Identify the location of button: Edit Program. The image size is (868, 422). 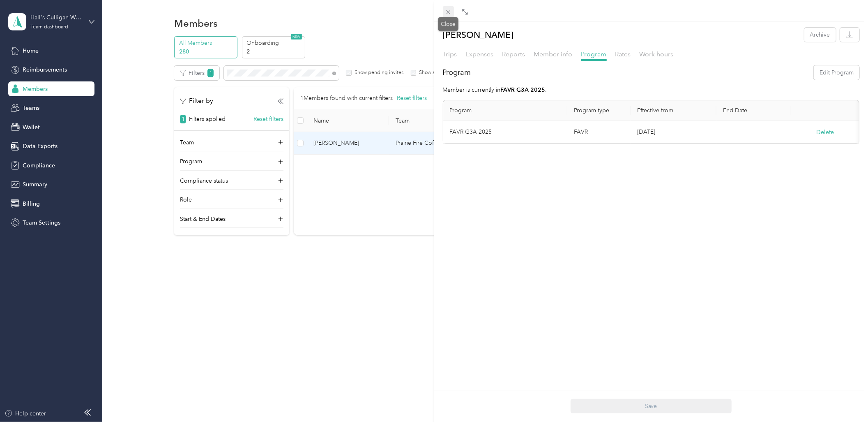
(836, 73).